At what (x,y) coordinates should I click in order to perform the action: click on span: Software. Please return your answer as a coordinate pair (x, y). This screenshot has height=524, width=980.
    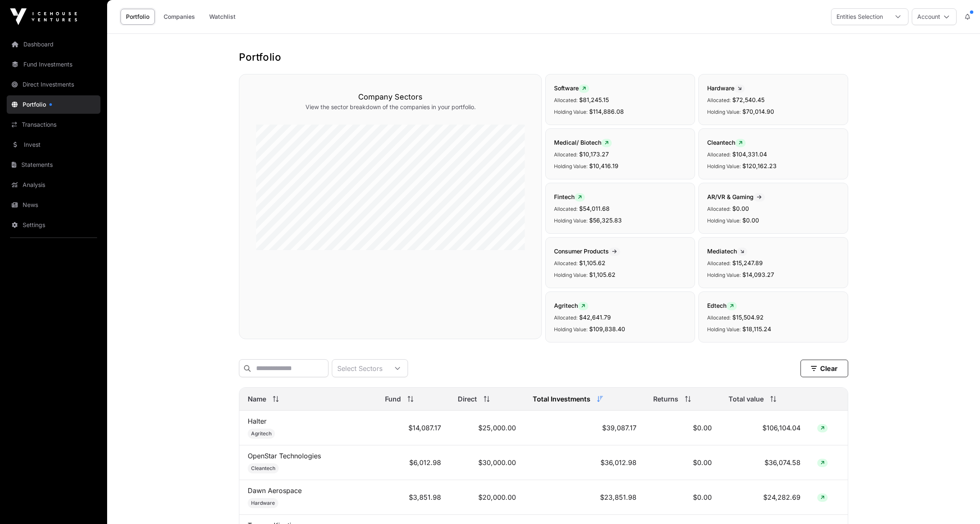
    Looking at the image, I should click on (572, 88).